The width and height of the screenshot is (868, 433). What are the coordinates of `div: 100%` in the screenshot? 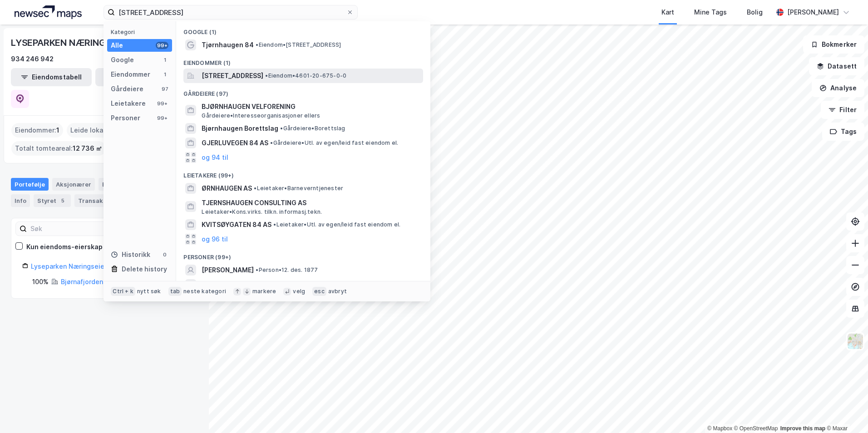 It's located at (41, 282).